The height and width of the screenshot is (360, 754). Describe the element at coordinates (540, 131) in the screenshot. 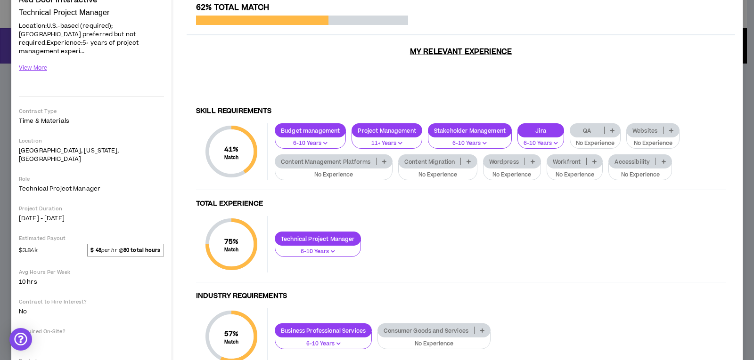

I see `p: Jira` at that location.